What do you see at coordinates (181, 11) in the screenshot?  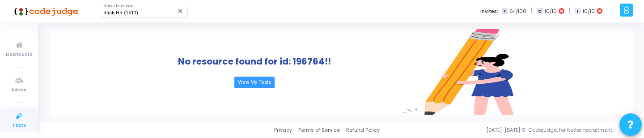 I see `mat-icon: Clear` at bounding box center [181, 11].